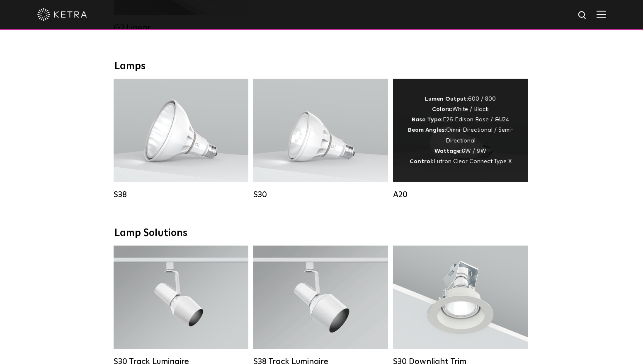 The height and width of the screenshot is (364, 643). What do you see at coordinates (322, 66) in the screenshot?
I see `div: Lamps` at bounding box center [322, 66].